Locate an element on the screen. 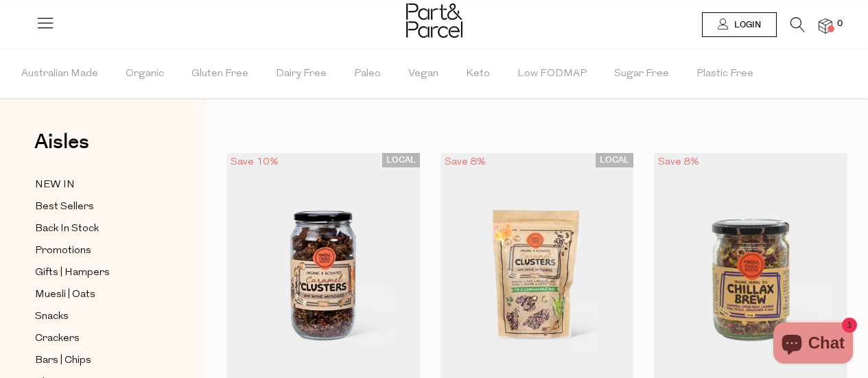 The height and width of the screenshot is (378, 868). span: Paleo is located at coordinates (368, 74).